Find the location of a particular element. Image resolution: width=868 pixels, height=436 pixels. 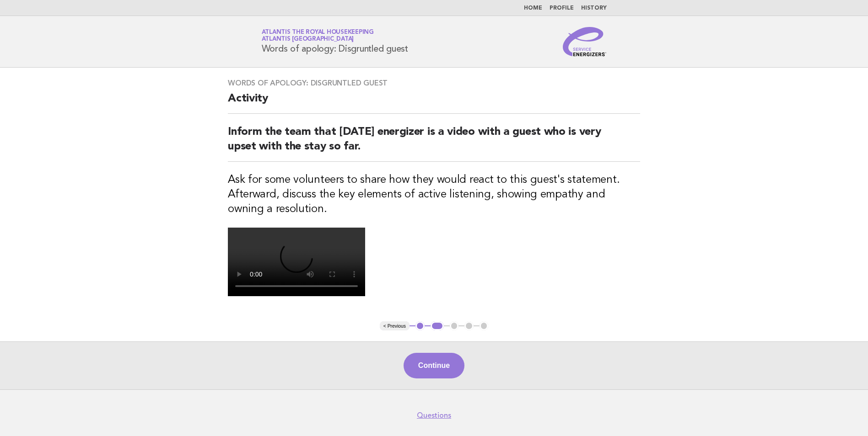

h2: Activity is located at coordinates (434, 103).